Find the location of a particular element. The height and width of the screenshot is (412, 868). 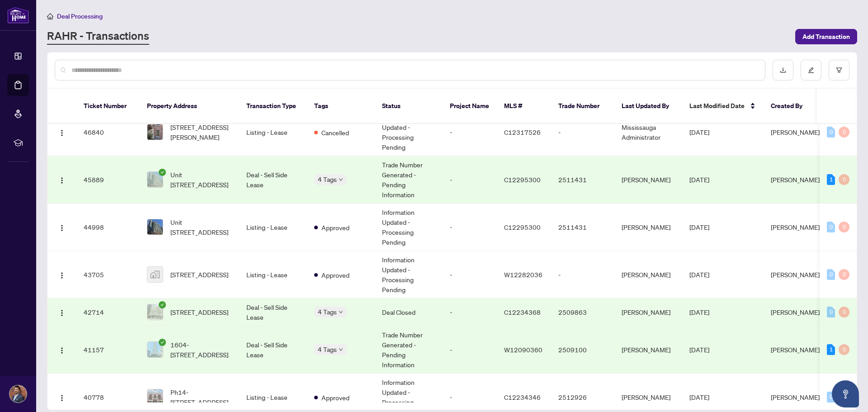

span: download is located at coordinates (783, 70).